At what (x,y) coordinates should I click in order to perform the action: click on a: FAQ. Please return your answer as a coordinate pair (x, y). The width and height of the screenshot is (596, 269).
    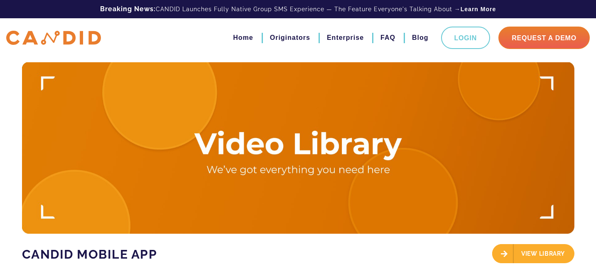
    Looking at the image, I should click on (388, 38).